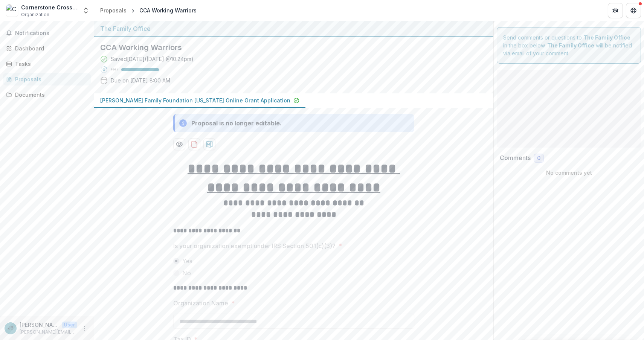 This screenshot has height=340, width=644. Describe the element at coordinates (179, 144) in the screenshot. I see `button: Preview b10cbcd7-929a-47ec-b3eb-d7d3da1cc59b-0.pdf` at that location.